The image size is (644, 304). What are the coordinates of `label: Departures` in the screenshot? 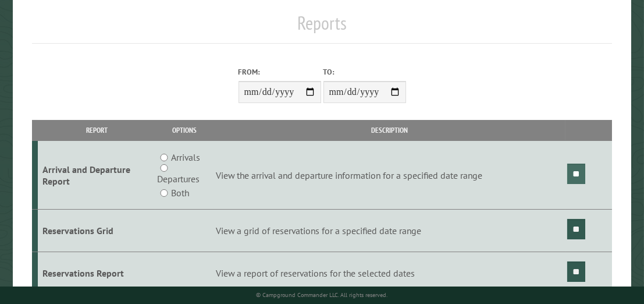 It's located at (178, 178).